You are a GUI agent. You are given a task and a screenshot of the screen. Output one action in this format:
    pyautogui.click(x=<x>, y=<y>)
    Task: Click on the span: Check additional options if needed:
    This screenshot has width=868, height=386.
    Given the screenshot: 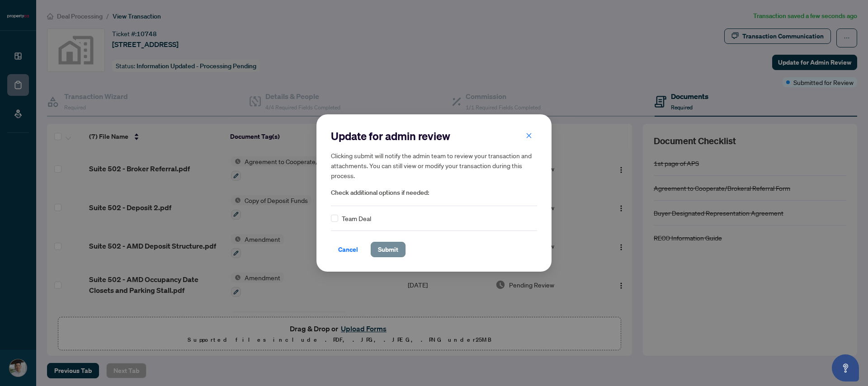 What is the action you would take?
    pyautogui.click(x=434, y=192)
    